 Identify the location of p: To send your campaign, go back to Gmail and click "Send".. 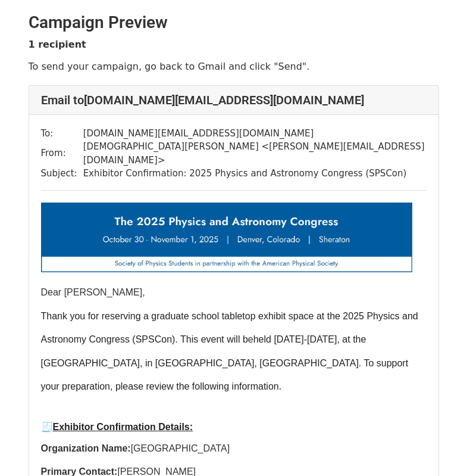
(234, 66).